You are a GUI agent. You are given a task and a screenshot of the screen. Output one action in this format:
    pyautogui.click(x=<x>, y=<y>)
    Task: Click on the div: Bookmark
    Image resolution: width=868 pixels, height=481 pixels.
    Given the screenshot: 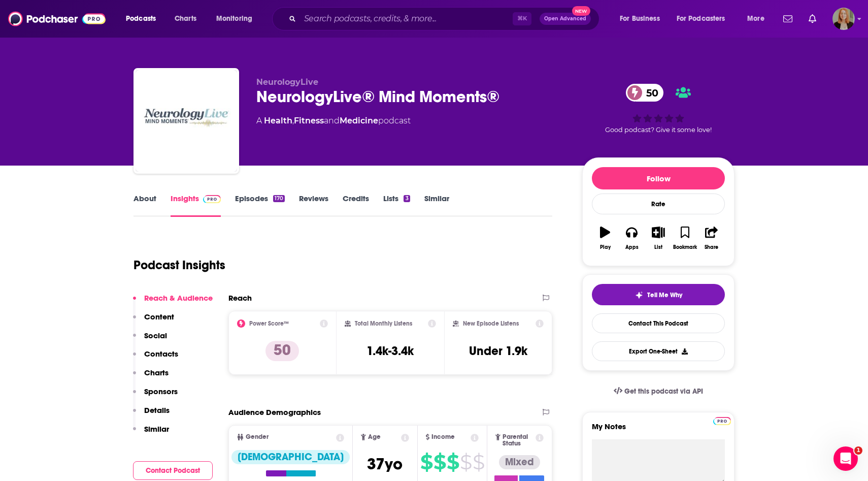 What is the action you would take?
    pyautogui.click(x=685, y=247)
    